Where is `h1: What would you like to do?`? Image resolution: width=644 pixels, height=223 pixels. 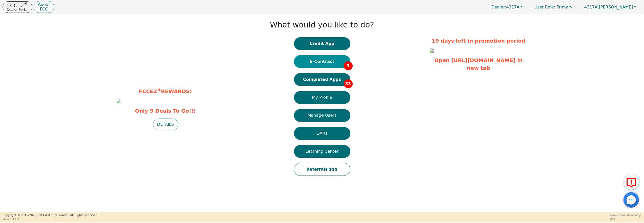 h1: What would you like to do? is located at coordinates (322, 25).